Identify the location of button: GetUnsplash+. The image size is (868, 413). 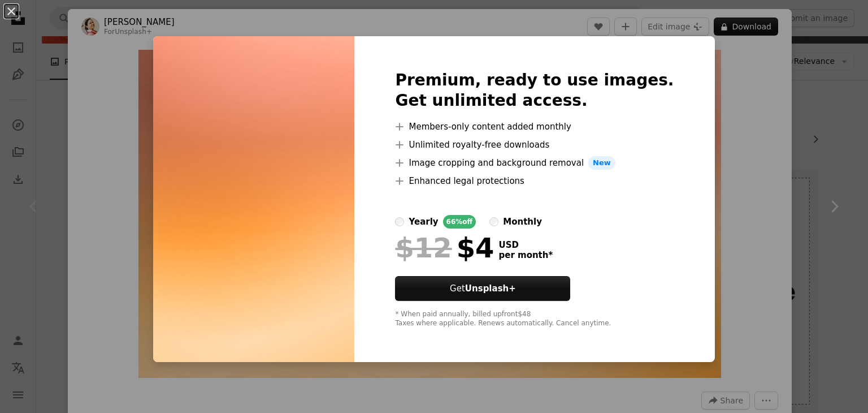
(482, 288).